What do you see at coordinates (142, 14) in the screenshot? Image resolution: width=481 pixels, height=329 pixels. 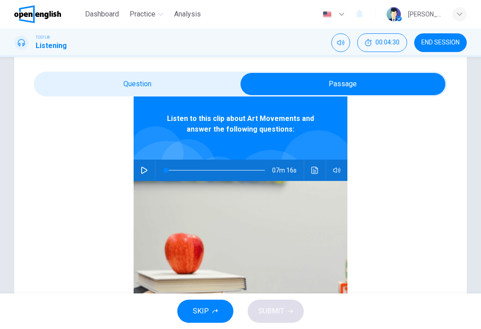 I see `span: Practice` at bounding box center [142, 14].